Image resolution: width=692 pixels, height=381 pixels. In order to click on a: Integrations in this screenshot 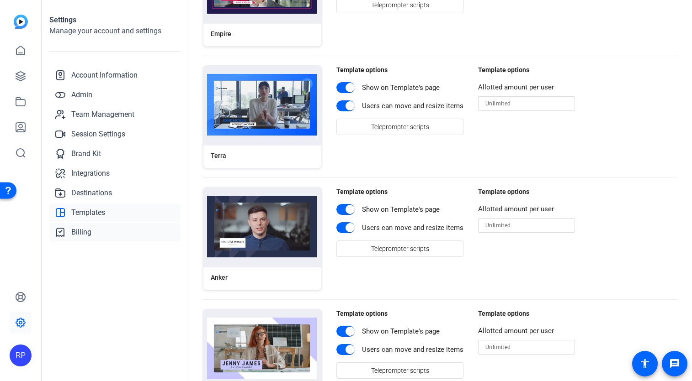, I will do `click(115, 174)`.